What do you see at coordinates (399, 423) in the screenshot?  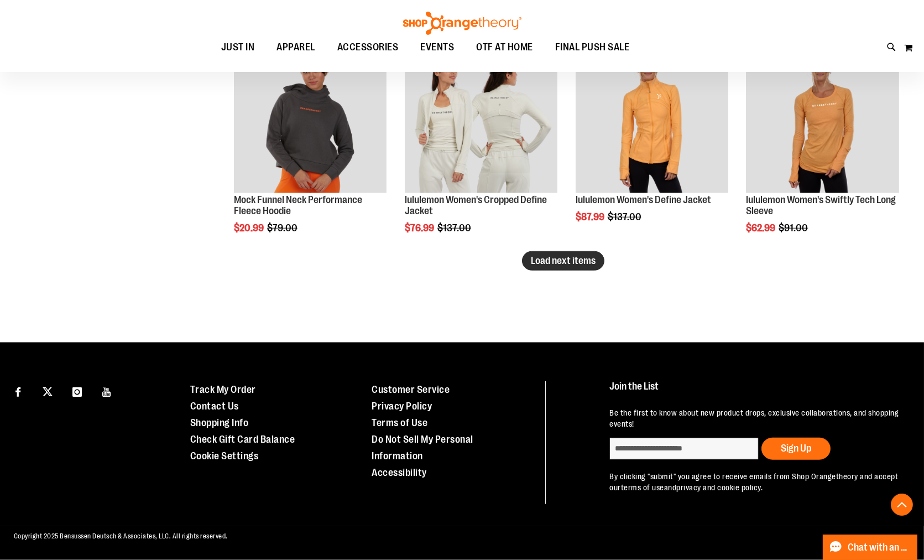 I see `a: Terms of Use` at bounding box center [399, 423].